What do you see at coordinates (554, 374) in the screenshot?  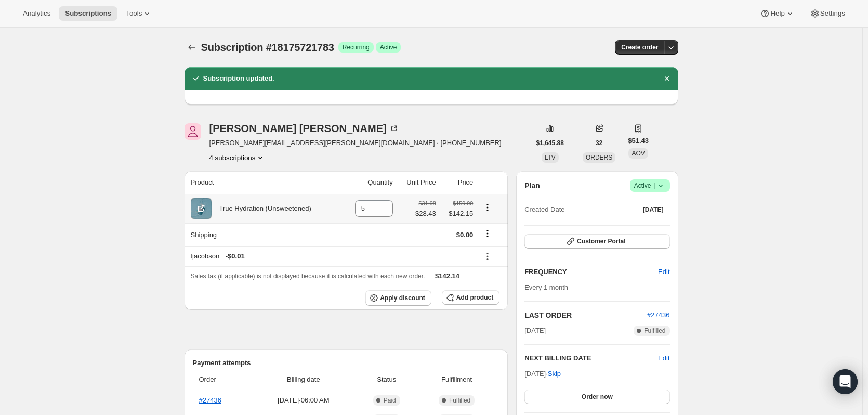 I see `span: Skip` at bounding box center [554, 374].